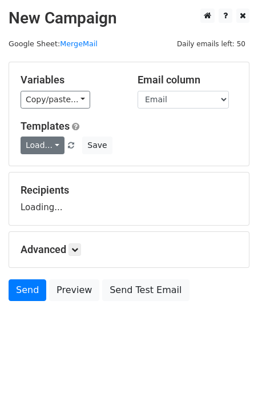  Describe the element at coordinates (187, 80) in the screenshot. I see `h5: Email column` at that location.